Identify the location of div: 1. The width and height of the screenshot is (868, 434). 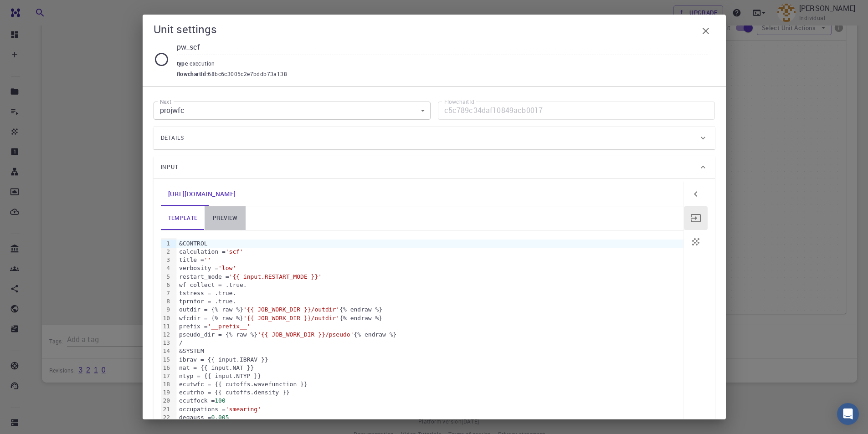
(167, 244).